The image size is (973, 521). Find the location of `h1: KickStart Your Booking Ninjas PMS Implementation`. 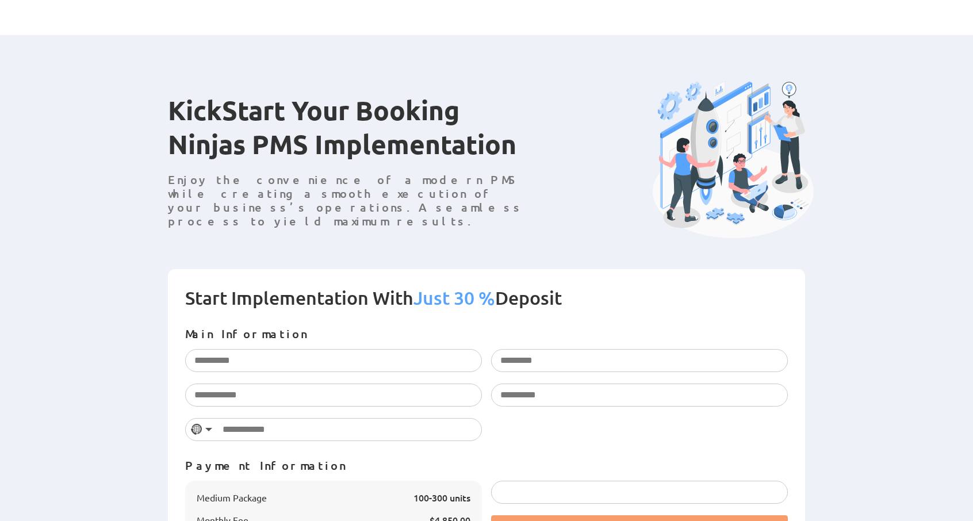

h1: KickStart Your Booking Ninjas PMS Implementation is located at coordinates (352, 133).